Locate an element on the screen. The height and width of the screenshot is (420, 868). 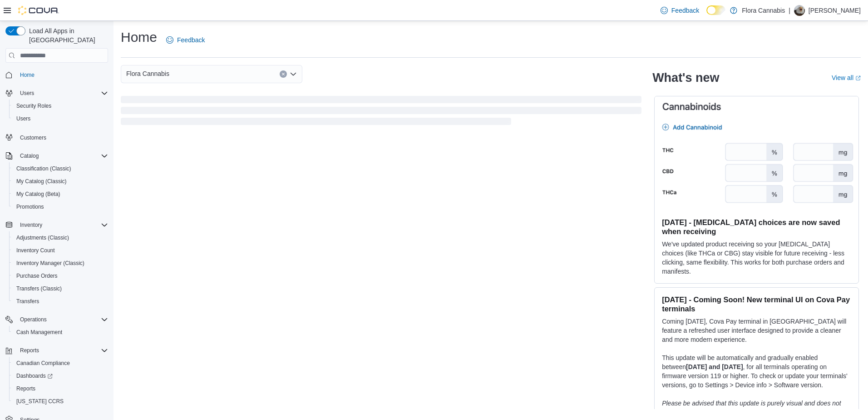
a: Classification (Classic) is located at coordinates (44, 168).